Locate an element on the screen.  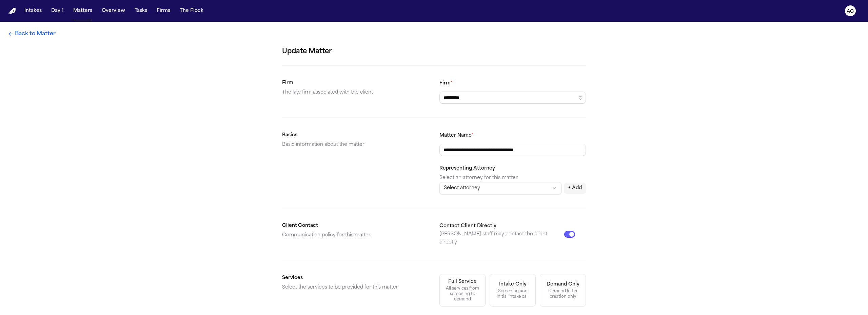
div: All services from screening to demand is located at coordinates (463, 294).